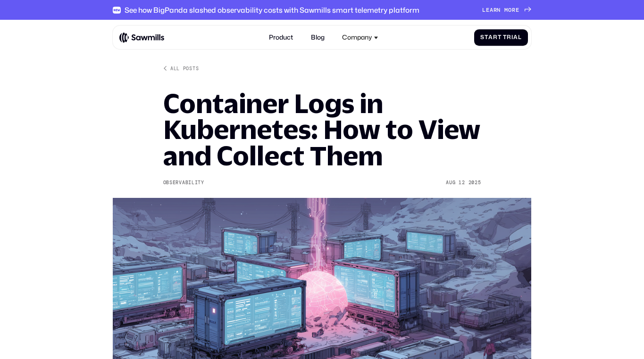 The height and width of the screenshot is (359, 644). What do you see at coordinates (507, 10) in the screenshot?
I see `a: Learnmore` at bounding box center [507, 10].